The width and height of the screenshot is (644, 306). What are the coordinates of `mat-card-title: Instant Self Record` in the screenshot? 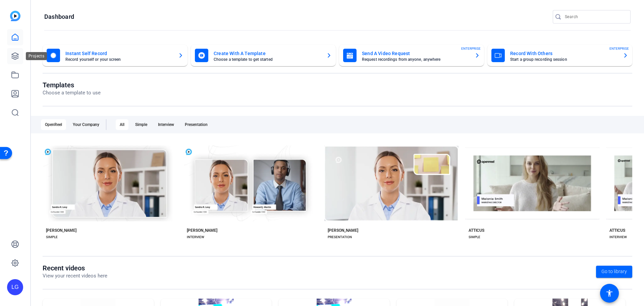 It's located at (119, 53).